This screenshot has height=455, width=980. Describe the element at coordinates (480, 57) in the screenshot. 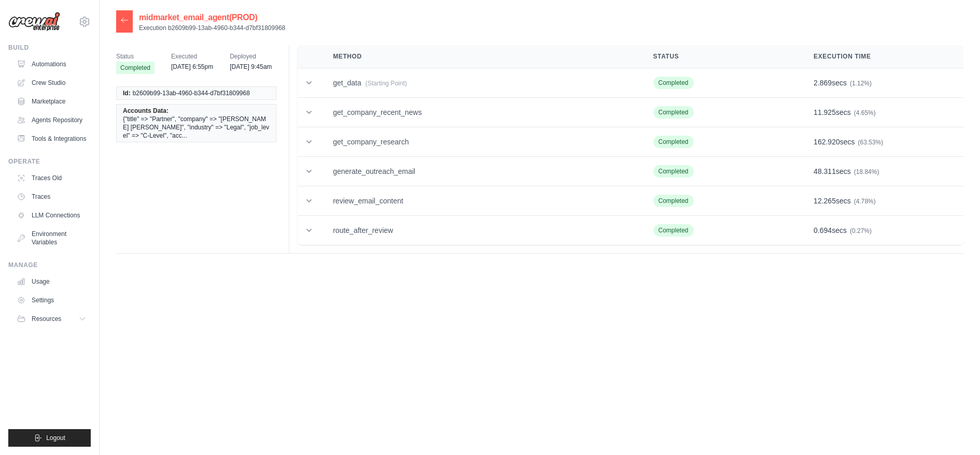

I see `th: Method` at that location.